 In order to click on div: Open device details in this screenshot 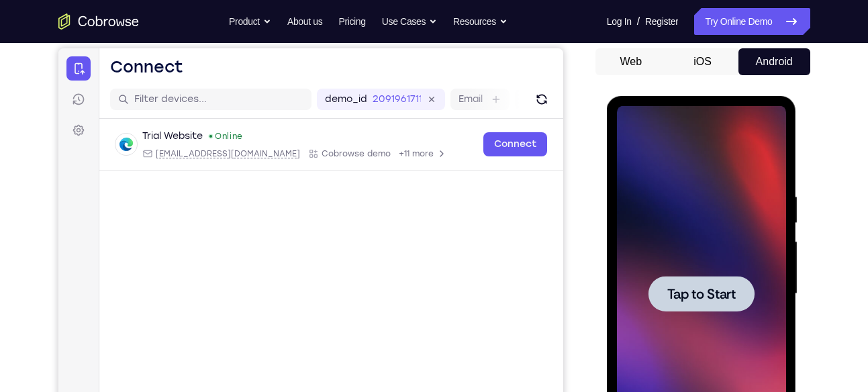, I will do `click(273, 96)`.